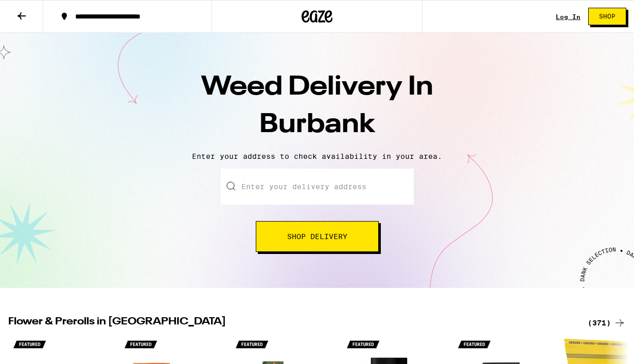 The width and height of the screenshot is (634, 364). Describe the element at coordinates (607, 323) in the screenshot. I see `div: (371)` at that location.